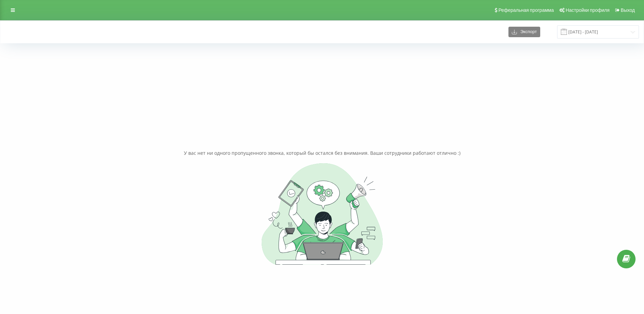 The height and width of the screenshot is (314, 644). What do you see at coordinates (628, 10) in the screenshot?
I see `span: Выход` at bounding box center [628, 10].